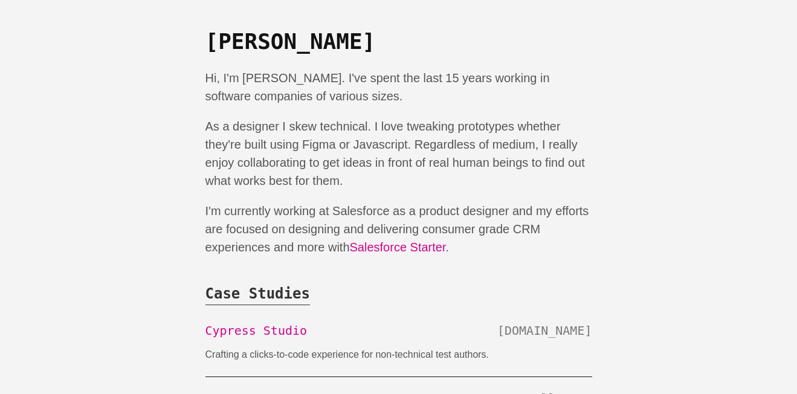 Image resolution: width=797 pixels, height=394 pixels. Describe the element at coordinates (399, 154) in the screenshot. I see `p: As a designer I skew technical. I love tweaking prototypes whether they're built using Figma or J...` at that location.